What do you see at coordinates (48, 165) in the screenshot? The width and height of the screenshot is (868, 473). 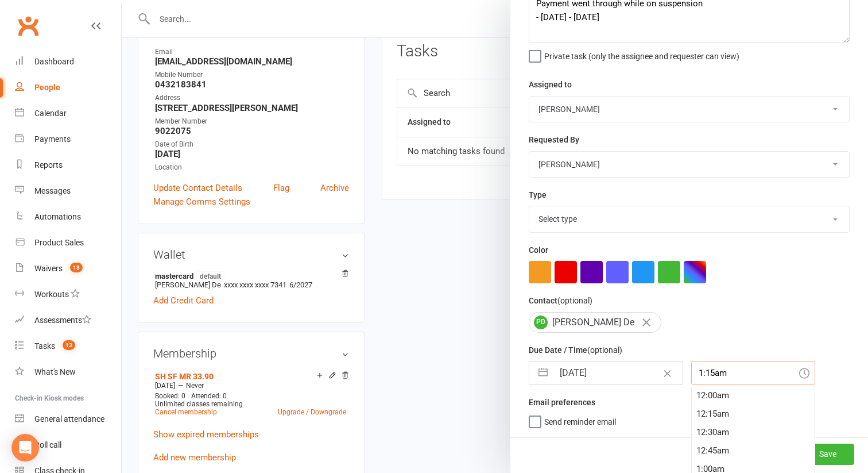 I see `div: Reports` at bounding box center [48, 165].